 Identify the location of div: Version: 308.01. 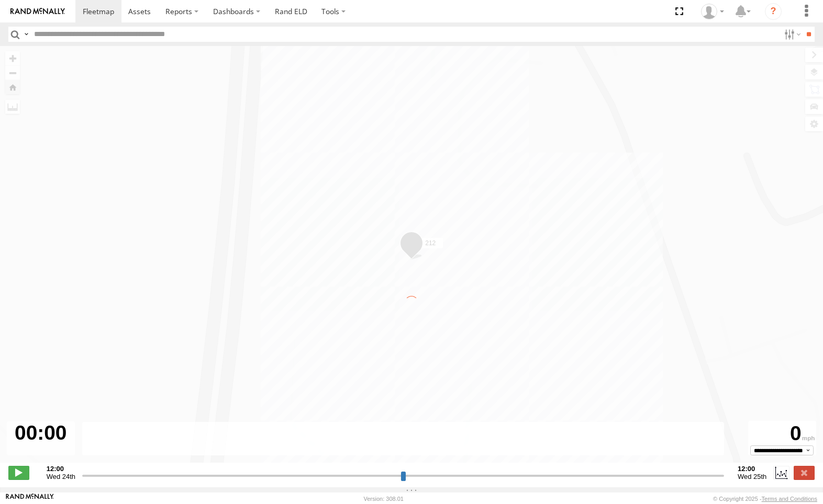
(383, 499).